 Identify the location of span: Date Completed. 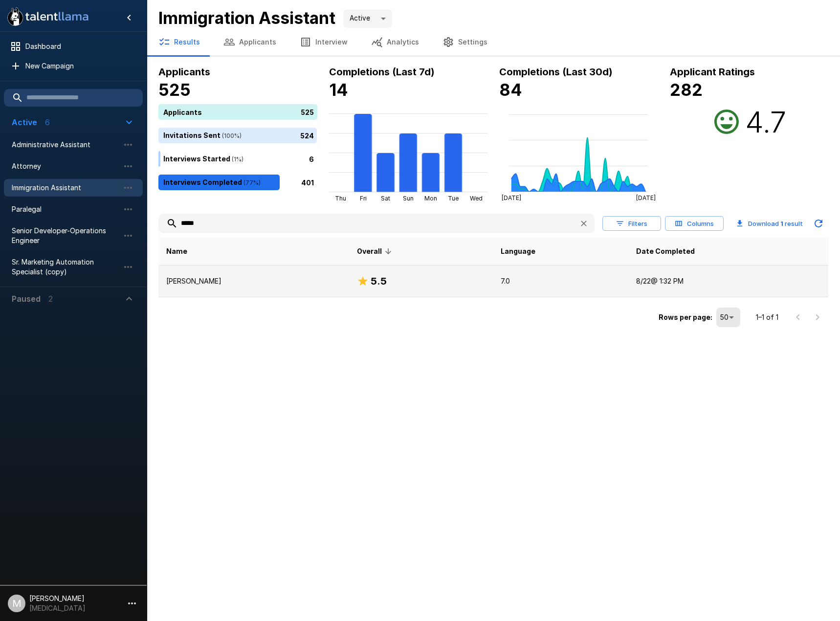
(665, 251).